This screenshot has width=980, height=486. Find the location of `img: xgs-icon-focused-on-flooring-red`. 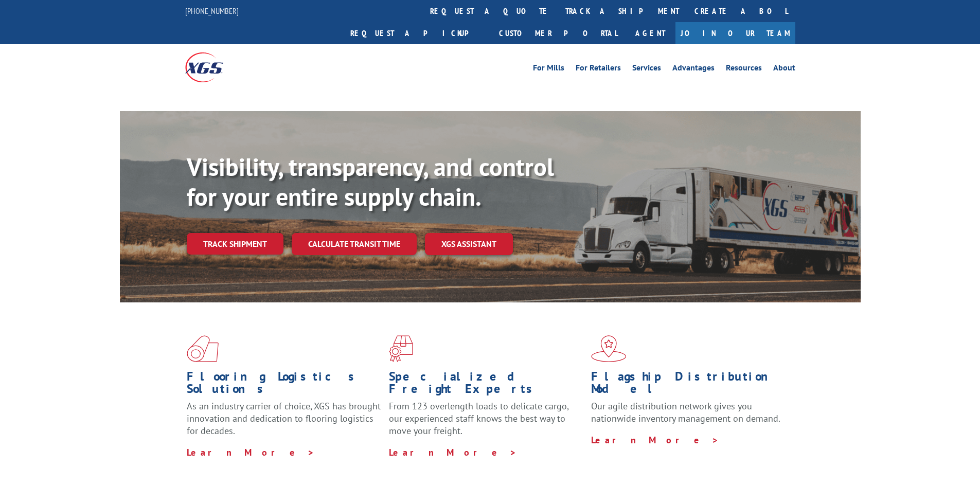

img: xgs-icon-focused-on-flooring-red is located at coordinates (400, 349).